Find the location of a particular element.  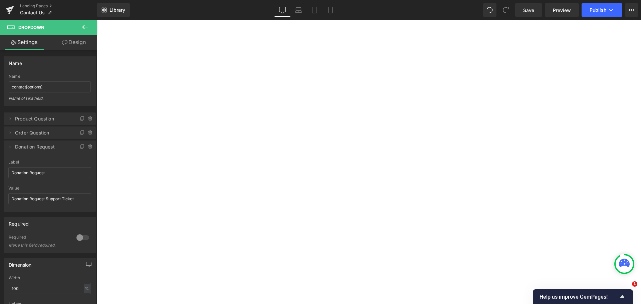

span: Donation Request is located at coordinates (43, 147).